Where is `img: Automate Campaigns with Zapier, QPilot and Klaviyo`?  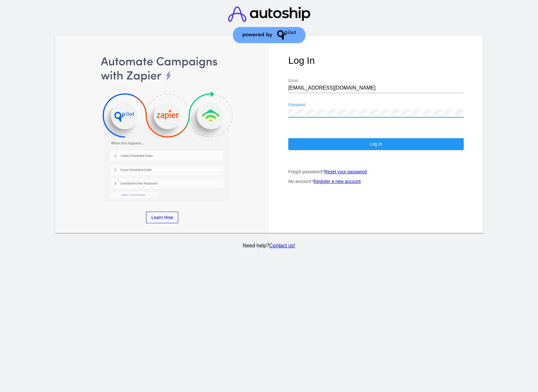 img: Automate Campaigns with Zapier, QPilot and Klaviyo is located at coordinates (162, 128).